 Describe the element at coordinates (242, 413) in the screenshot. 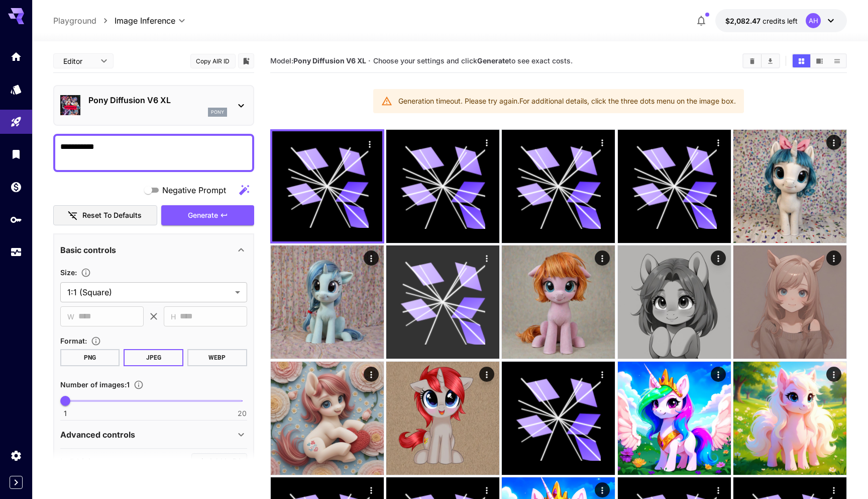

I see `span: 20` at that location.